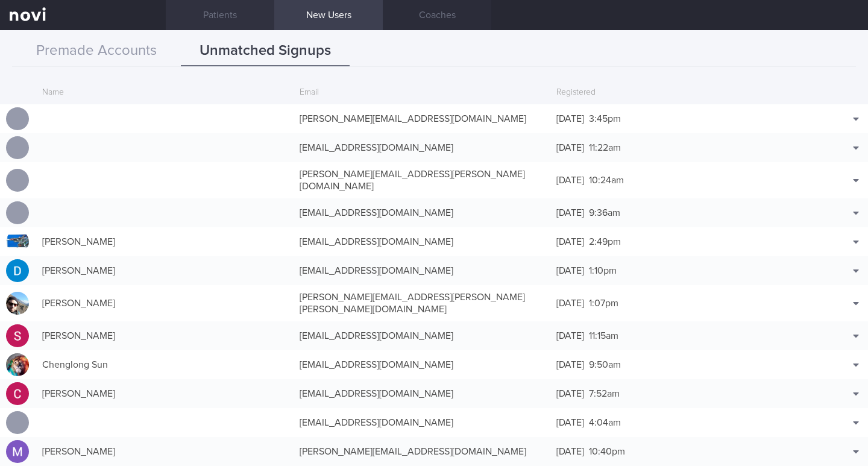 The width and height of the screenshot is (868, 469). What do you see at coordinates (605, 242) in the screenshot?
I see `span: 2:49pm` at bounding box center [605, 242].